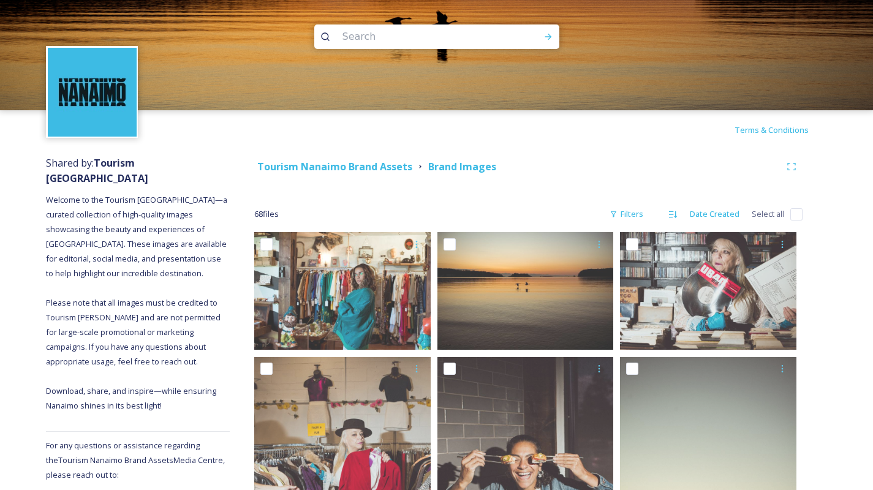  I want to click on img: tourism_nanaimo_logo.jpeg, so click(92, 92).